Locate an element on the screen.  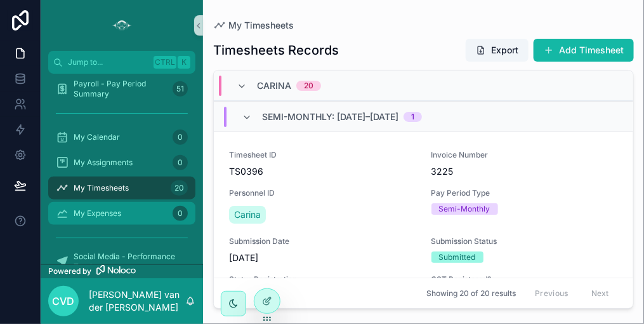
a: My Expenses0 is located at coordinates (121, 213).